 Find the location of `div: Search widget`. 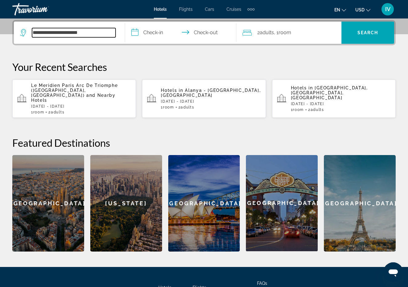

div: Search widget is located at coordinates (204, 33).